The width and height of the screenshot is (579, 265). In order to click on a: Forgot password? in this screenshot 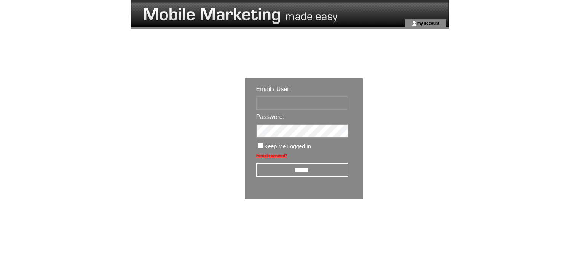, I will do `click(271, 155)`.